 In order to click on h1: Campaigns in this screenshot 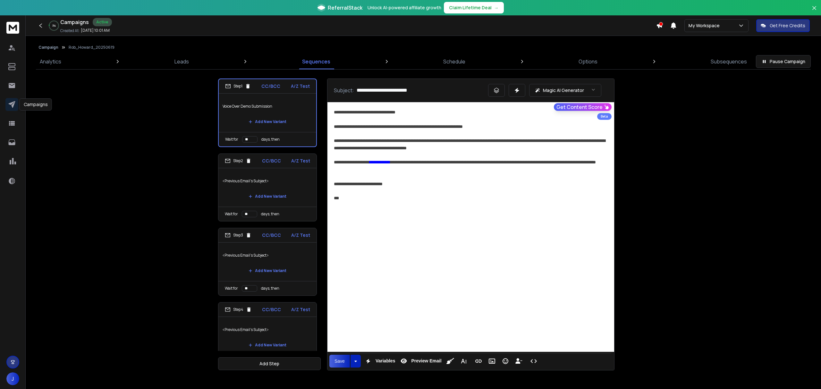, I will do `click(74, 22)`.